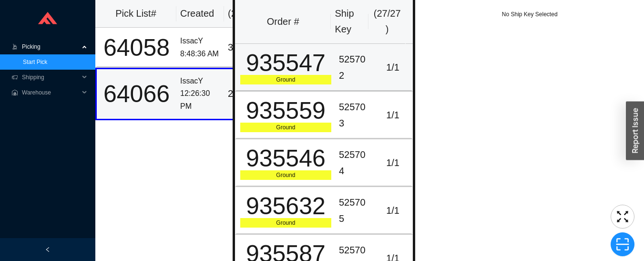  I want to click on div: 3 / 11, so click(242, 47).